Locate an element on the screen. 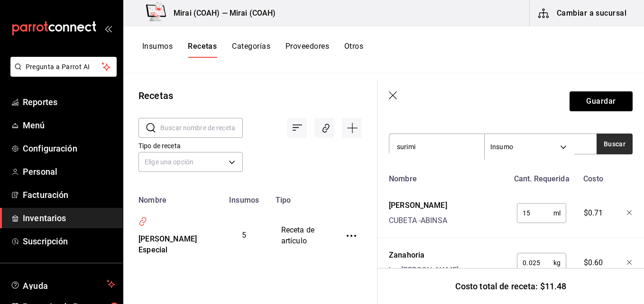 The image size is (644, 304). div: Costo is located at coordinates (591, 177).